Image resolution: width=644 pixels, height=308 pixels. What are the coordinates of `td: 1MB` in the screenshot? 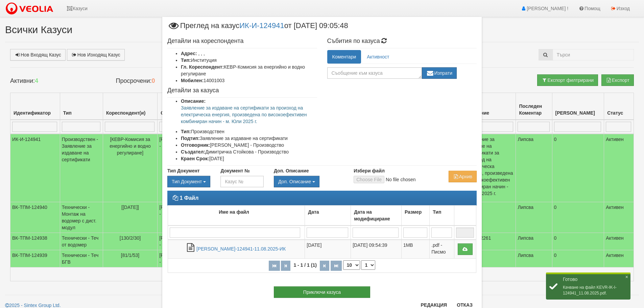 It's located at (415, 249).